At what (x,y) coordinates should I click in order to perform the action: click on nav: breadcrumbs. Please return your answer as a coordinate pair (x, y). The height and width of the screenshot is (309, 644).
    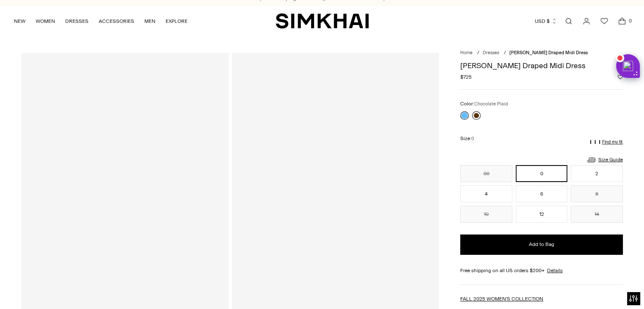
    Looking at the image, I should click on (541, 53).